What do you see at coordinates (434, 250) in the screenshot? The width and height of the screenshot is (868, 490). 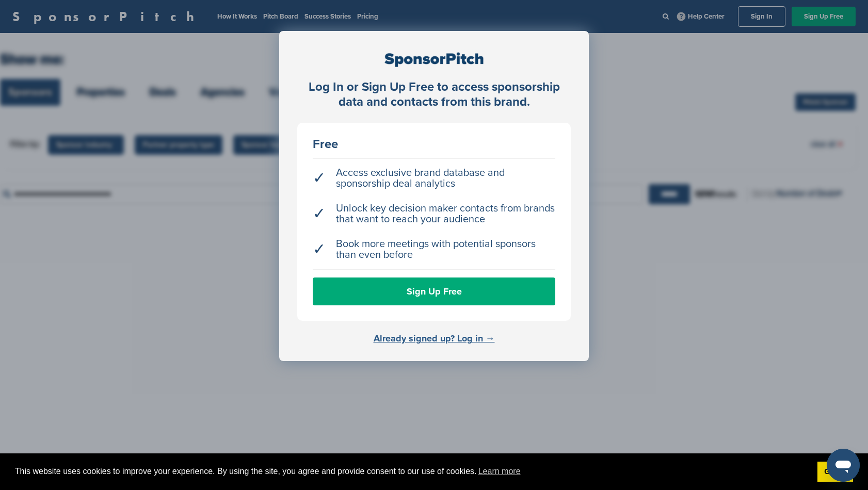 I see `li: Book more meetings with potential sponsors than even before` at bounding box center [434, 250].